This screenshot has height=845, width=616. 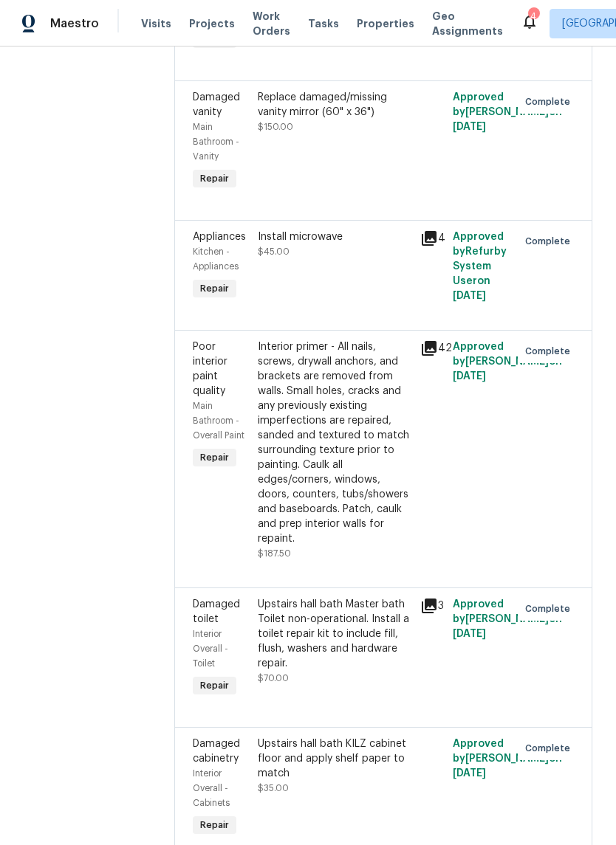 What do you see at coordinates (323, 24) in the screenshot?
I see `span: Tasks` at bounding box center [323, 24].